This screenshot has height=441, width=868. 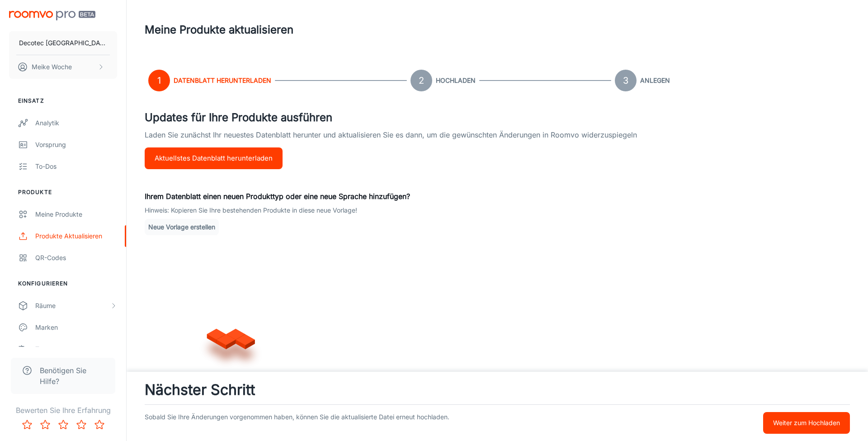 What do you see at coordinates (63, 410) in the screenshot?
I see `p: Bewerten Sie Ihre Erfahrung` at bounding box center [63, 410].